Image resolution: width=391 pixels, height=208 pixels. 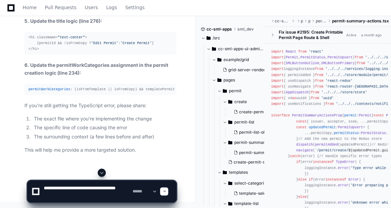 I want to click on span: permitWorkCategories, so click(x=49, y=89).